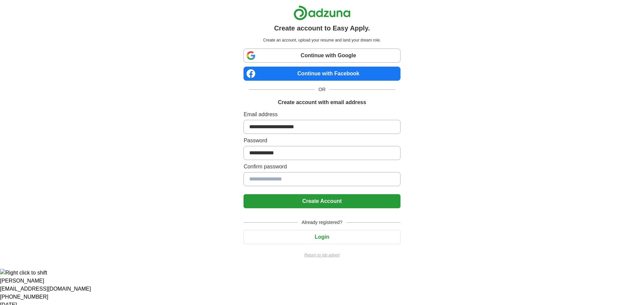 Image resolution: width=644 pixels, height=305 pixels. Describe the element at coordinates (322, 40) in the screenshot. I see `p: Create an account, upload your resume and land your dream role.` at that location.